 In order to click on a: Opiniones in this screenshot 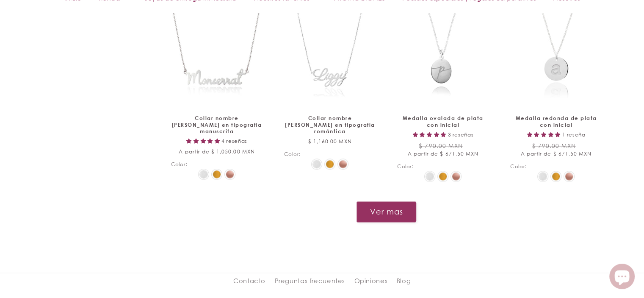, I will do `click(370, 281)`.